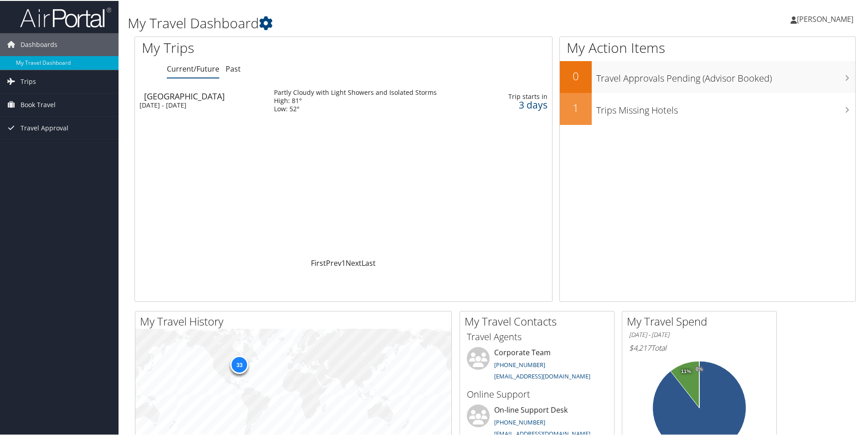 The image size is (868, 435). What do you see at coordinates (368, 262) in the screenshot?
I see `a: Last` at bounding box center [368, 262].